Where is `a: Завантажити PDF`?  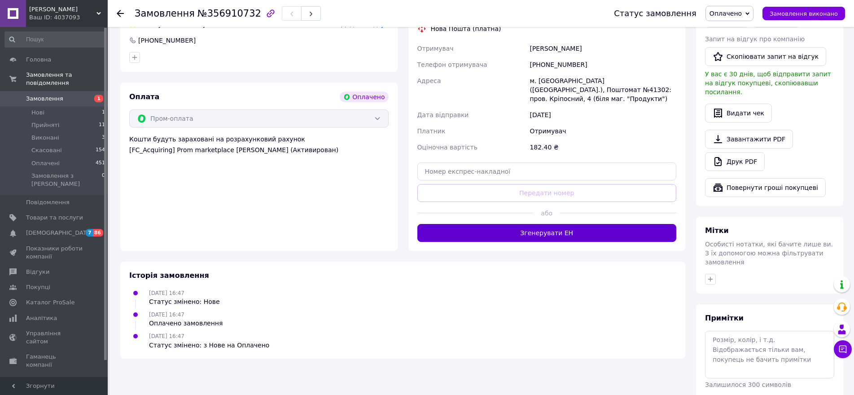
a: Завантажити PDF is located at coordinates (749, 139).